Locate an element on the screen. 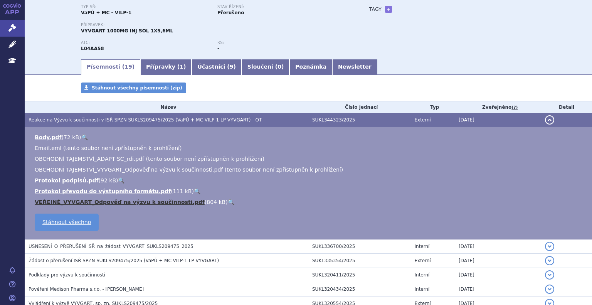 This screenshot has height=305, width=592. td: SUKL335354/2025 is located at coordinates (359, 261).